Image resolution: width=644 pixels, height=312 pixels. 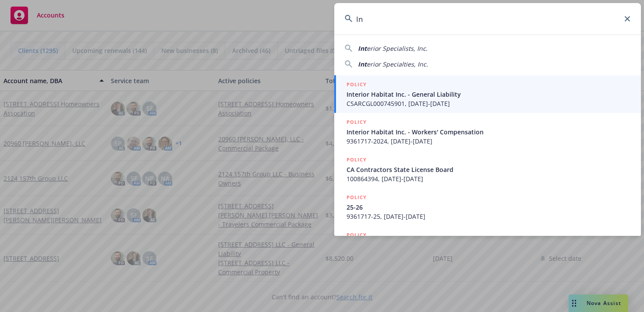 What do you see at coordinates (398, 64) in the screenshot?
I see `span: erior Specialties, Inc.` at bounding box center [398, 64].